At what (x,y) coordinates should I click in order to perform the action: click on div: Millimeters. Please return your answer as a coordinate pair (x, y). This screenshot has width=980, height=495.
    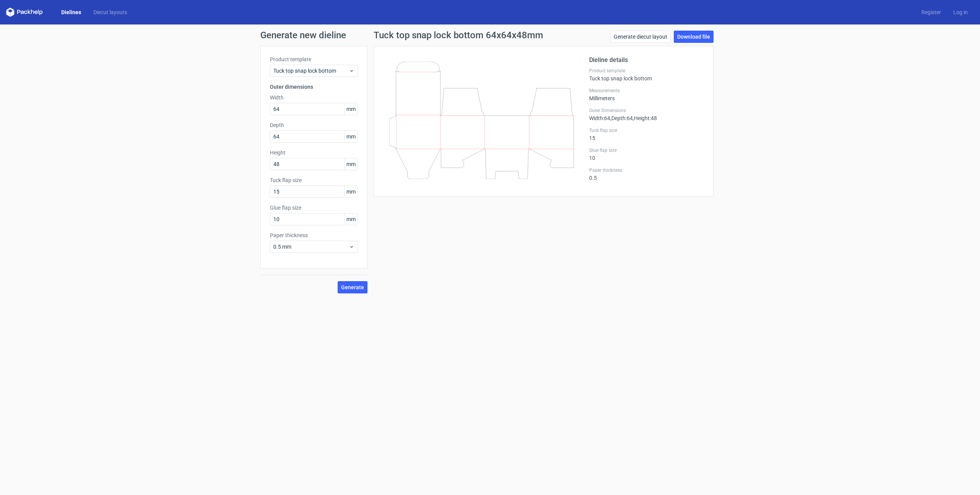
    Looking at the image, I should click on (646, 94).